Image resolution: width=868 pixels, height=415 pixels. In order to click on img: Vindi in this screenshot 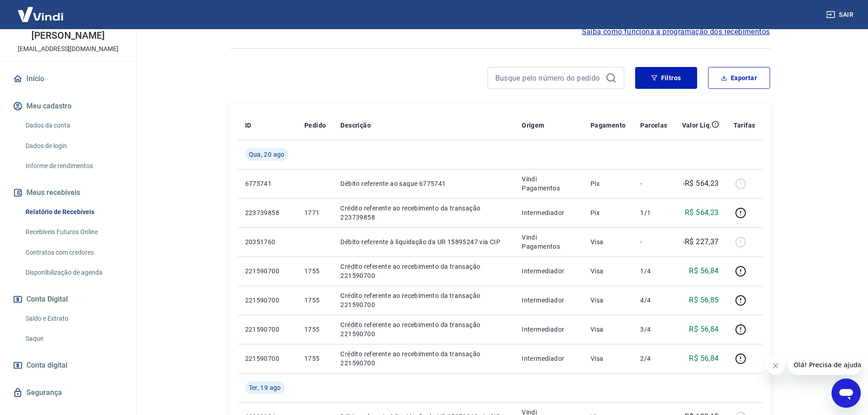, I will do `click(41, 14)`.